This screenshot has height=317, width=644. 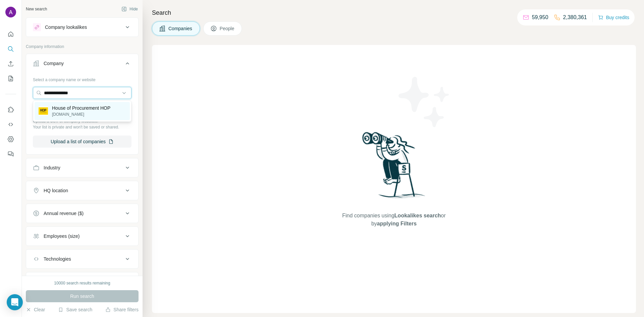 I want to click on span: applying Filters, so click(x=397, y=223).